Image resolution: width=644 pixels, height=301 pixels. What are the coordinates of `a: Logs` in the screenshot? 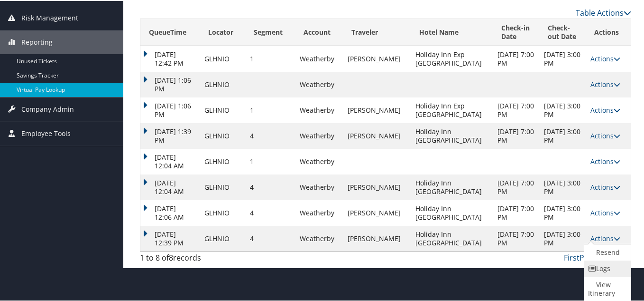 It's located at (606, 267).